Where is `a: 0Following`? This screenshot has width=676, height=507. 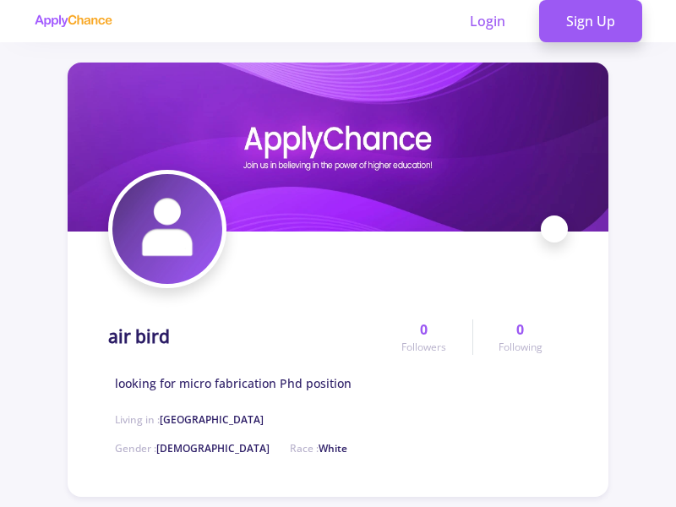 a: 0Following is located at coordinates (520, 337).